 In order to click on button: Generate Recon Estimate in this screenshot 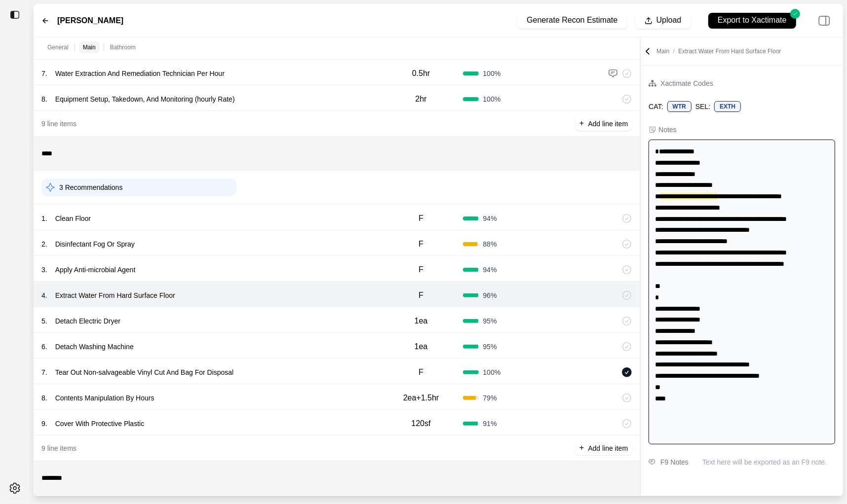, I will do `click(572, 21)`.